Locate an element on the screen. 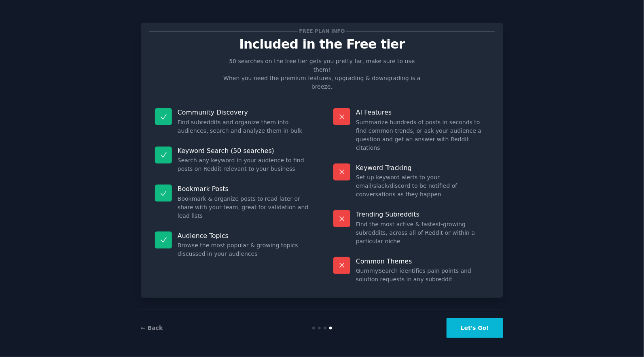  p: Common Themes is located at coordinates (422, 261).